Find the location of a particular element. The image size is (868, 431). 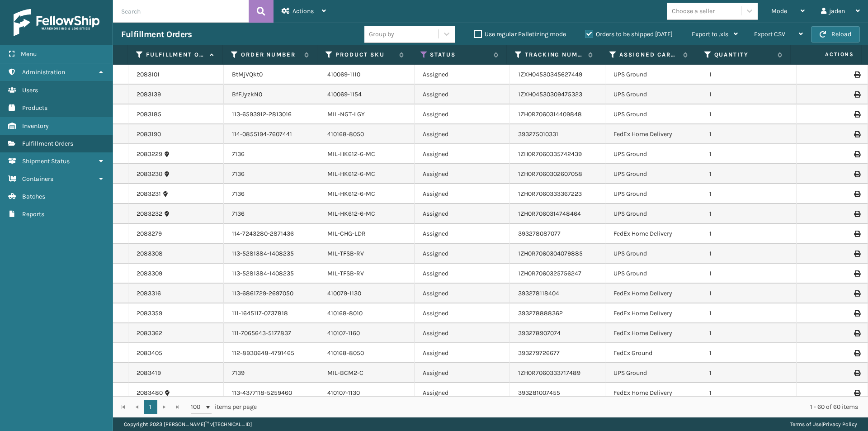

a: 2083101 is located at coordinates (148, 74).